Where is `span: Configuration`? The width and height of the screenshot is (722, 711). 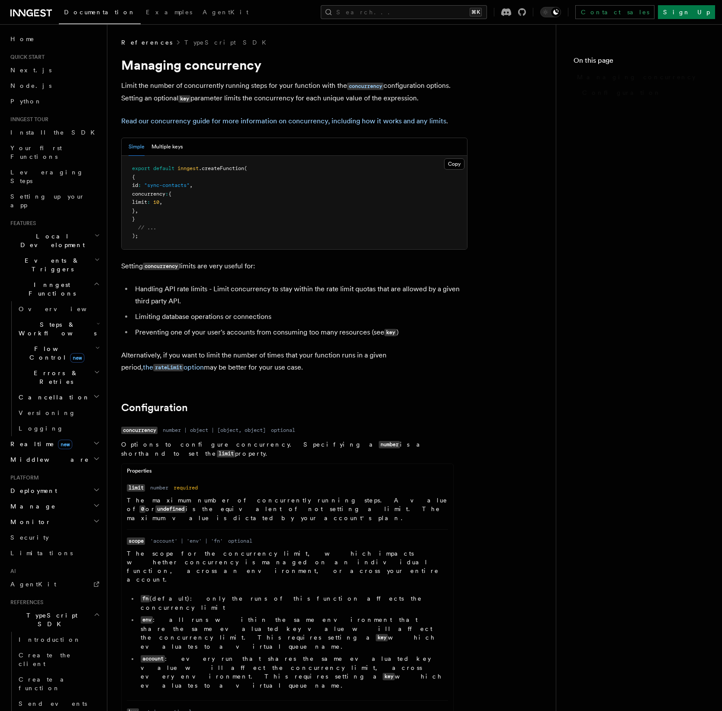 span: Configuration is located at coordinates (621, 93).